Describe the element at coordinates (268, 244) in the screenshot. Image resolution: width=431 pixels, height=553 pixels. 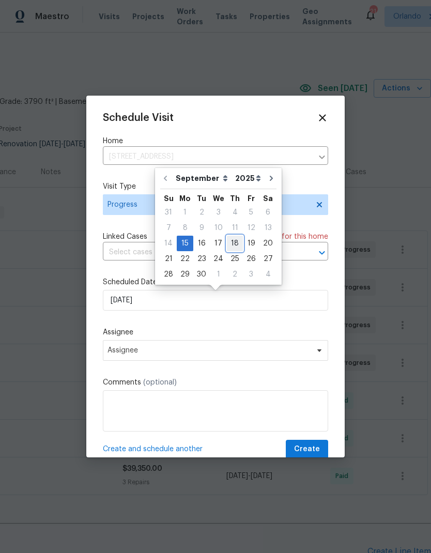
I see `div: 20` at that location.